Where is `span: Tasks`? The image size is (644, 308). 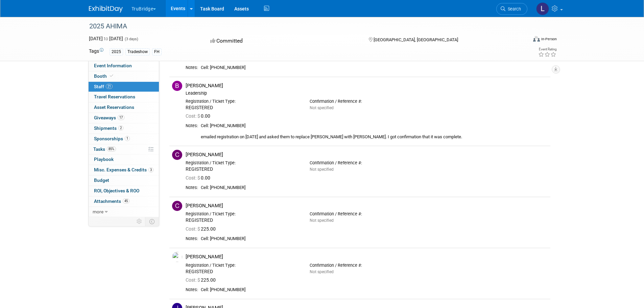
span: Tasks is located at coordinates (105, 149).